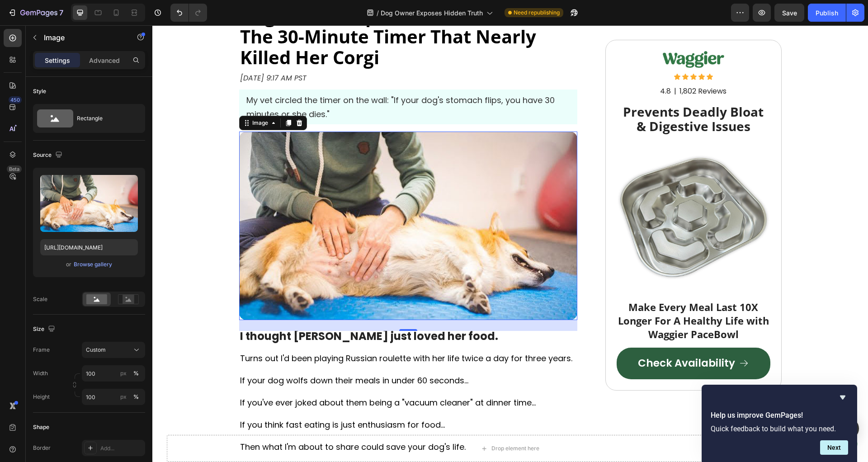  Describe the element at coordinates (843, 398) in the screenshot. I see `button: Hide survey` at that location.